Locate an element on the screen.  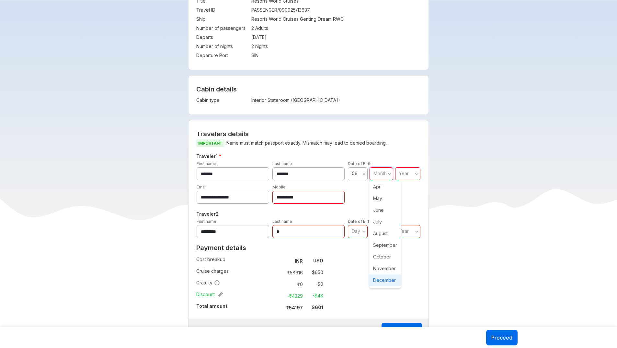
td: Cost breakup is located at coordinates (236, 261).